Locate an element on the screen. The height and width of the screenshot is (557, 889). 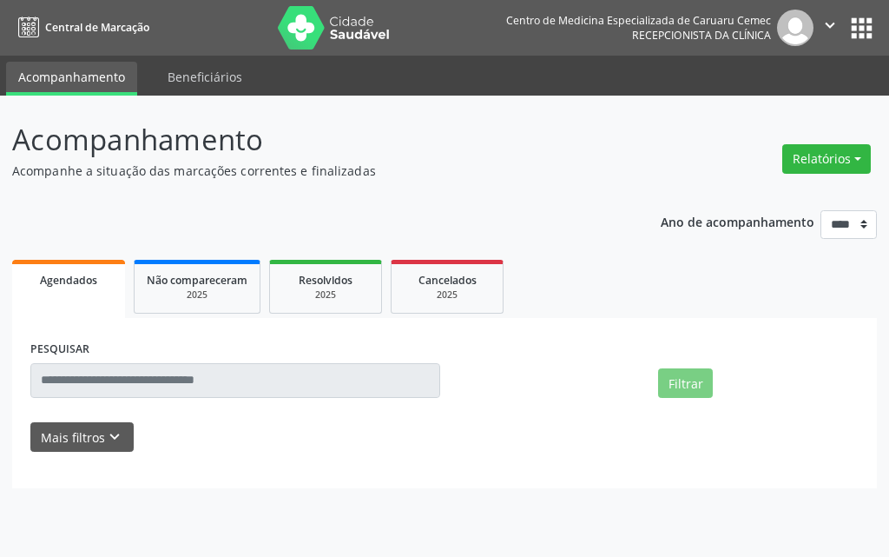
p: Acompanhe a situação das marcações correntes e finalizadas is located at coordinates (314, 170).